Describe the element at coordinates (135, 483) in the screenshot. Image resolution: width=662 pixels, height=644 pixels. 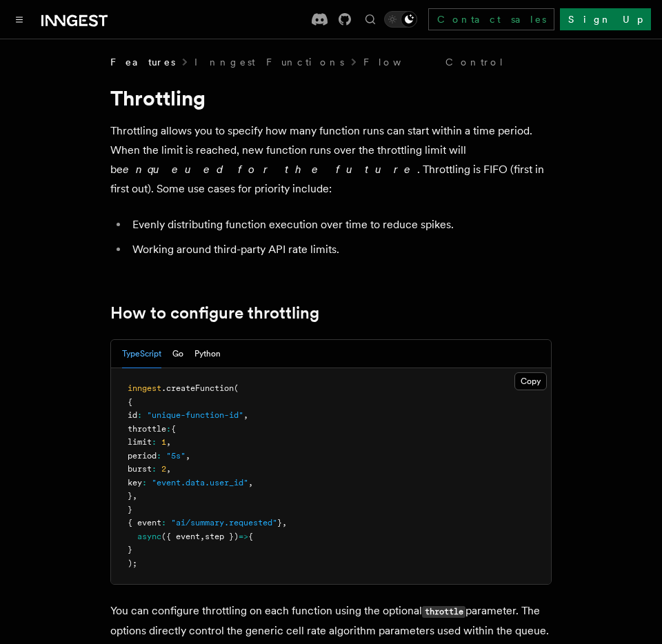
I see `span: key` at that location.